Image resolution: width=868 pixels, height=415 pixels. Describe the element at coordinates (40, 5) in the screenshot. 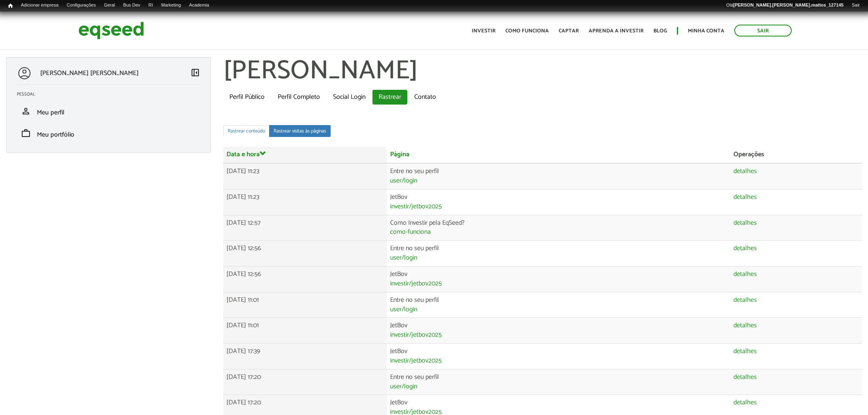

I see `a: Adicionar empresa` at that location.